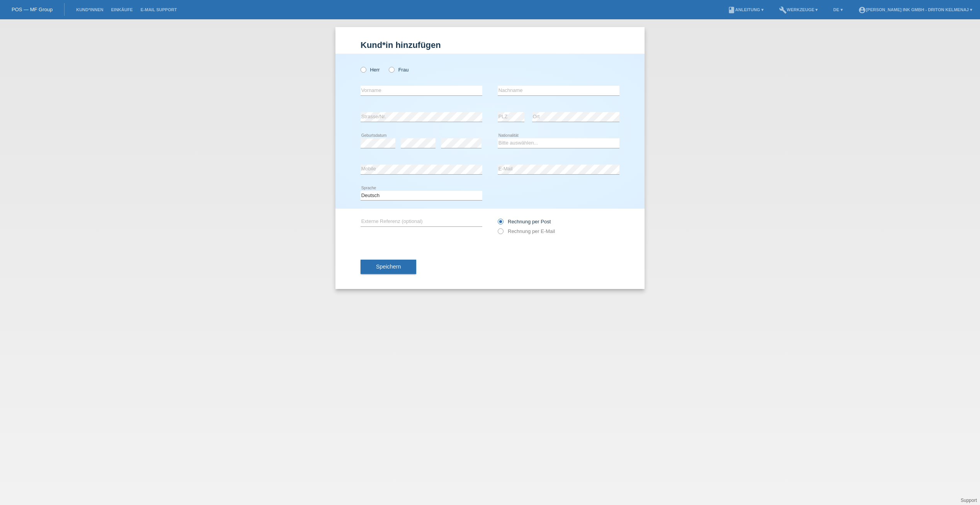  I want to click on a: buildWerkzeuge ▾, so click(798, 9).